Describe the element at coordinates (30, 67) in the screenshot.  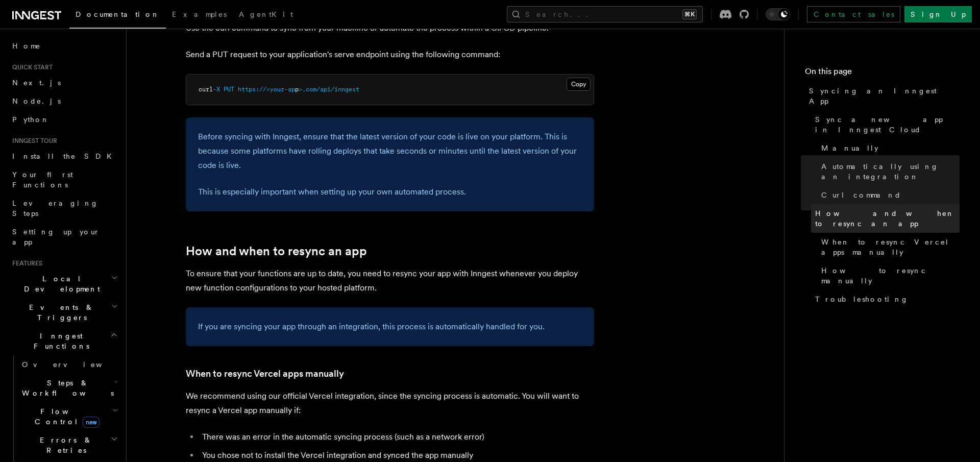
I see `span: Quick start` at that location.